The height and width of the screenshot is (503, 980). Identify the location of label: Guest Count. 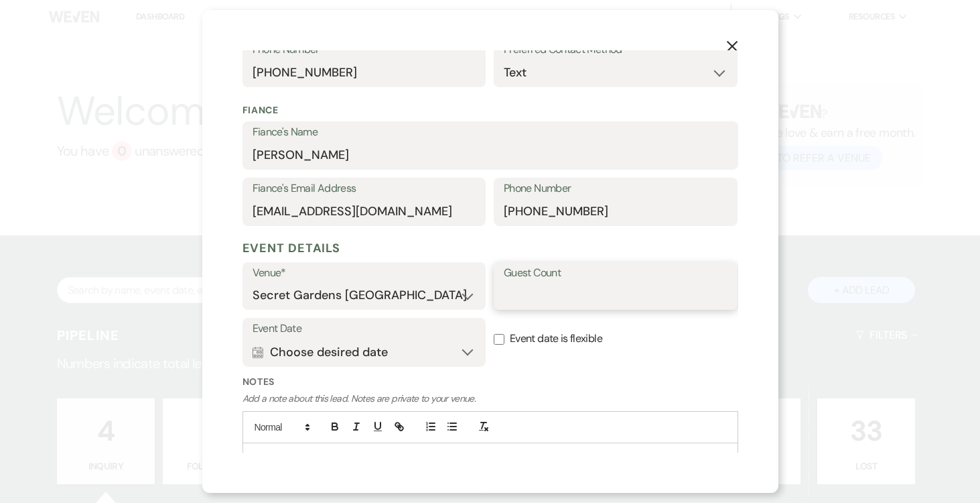
(616, 273).